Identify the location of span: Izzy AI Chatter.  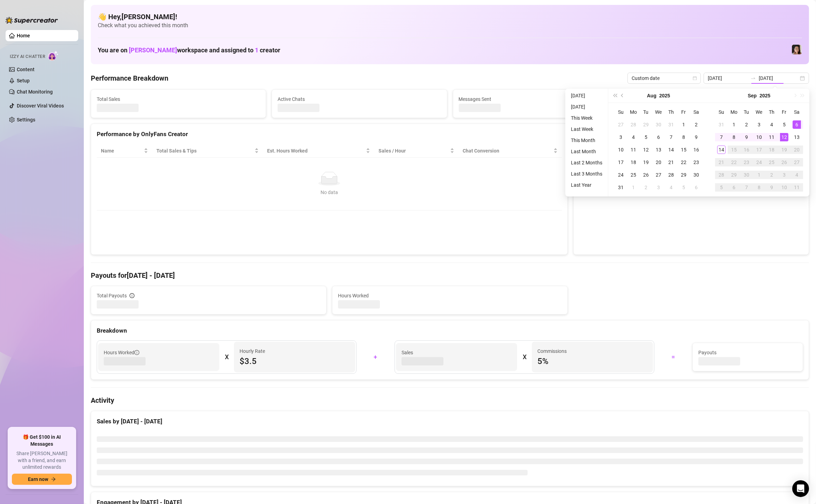
(27, 56).